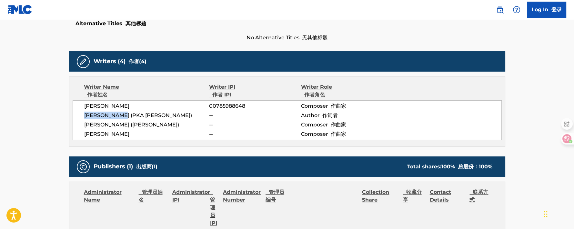 The image size is (574, 229). What do you see at coordinates (546, 10) in the screenshot?
I see `a: Log In 登录` at bounding box center [546, 10].